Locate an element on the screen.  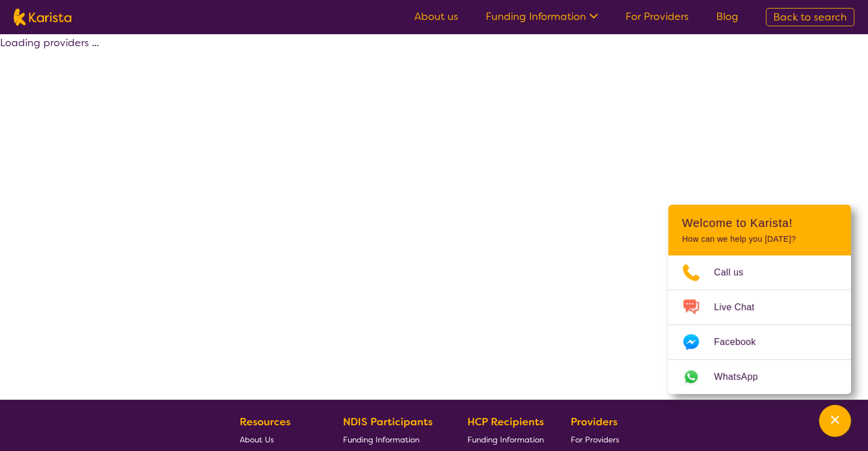
span: Call us is located at coordinates (736, 273).